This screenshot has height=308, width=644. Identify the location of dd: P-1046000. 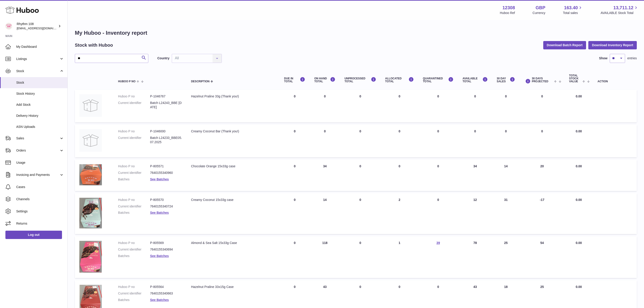
(166, 131).